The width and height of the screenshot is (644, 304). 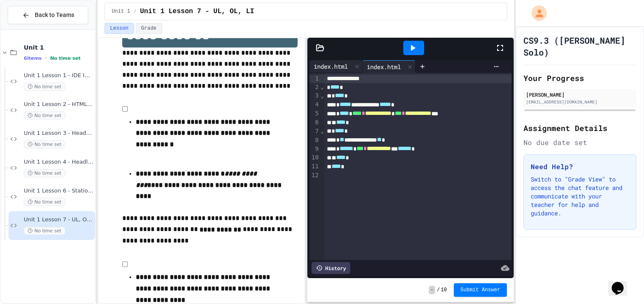 I want to click on div: 11, so click(x=314, y=166).